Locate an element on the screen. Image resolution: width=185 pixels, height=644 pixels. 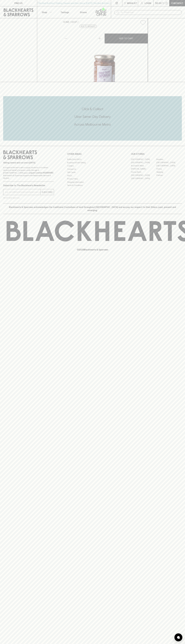
p: Checkout is located at coordinates (177, 3).